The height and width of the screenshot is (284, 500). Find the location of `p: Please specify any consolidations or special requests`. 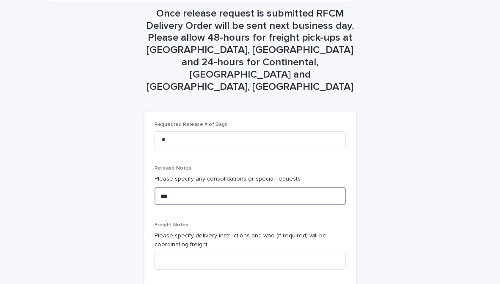

p: Please specify any consolidations or special requests is located at coordinates (250, 179).